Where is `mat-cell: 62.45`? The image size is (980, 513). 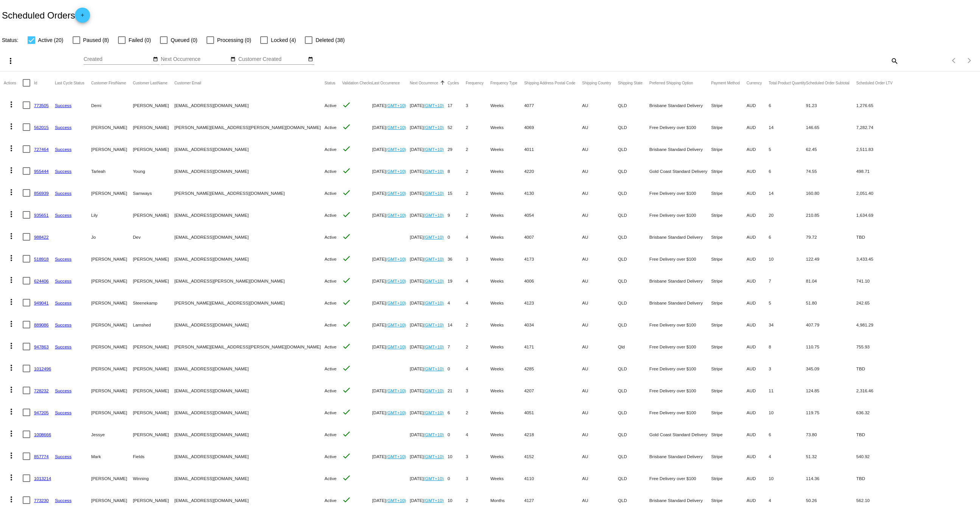 mat-cell: 62.45 is located at coordinates (831, 150).